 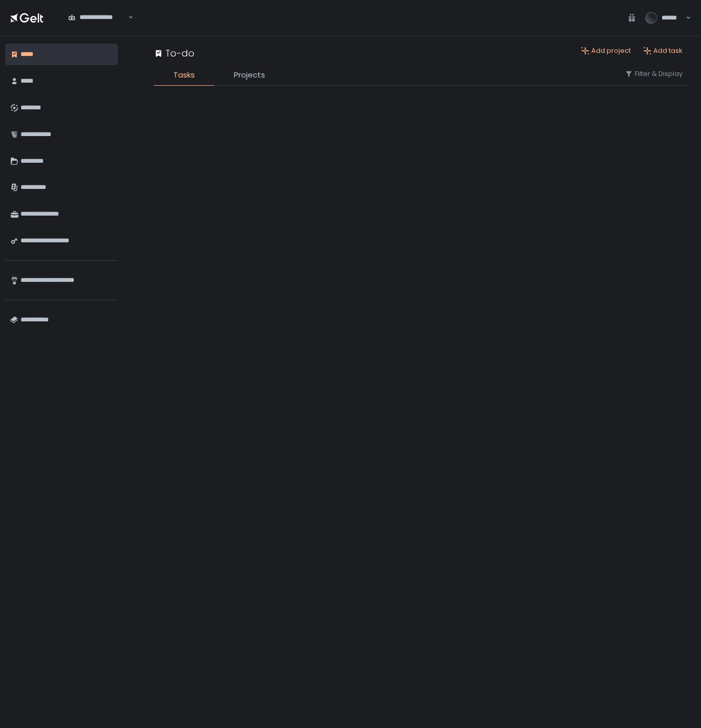 I want to click on div: Filter & Display, so click(x=654, y=74).